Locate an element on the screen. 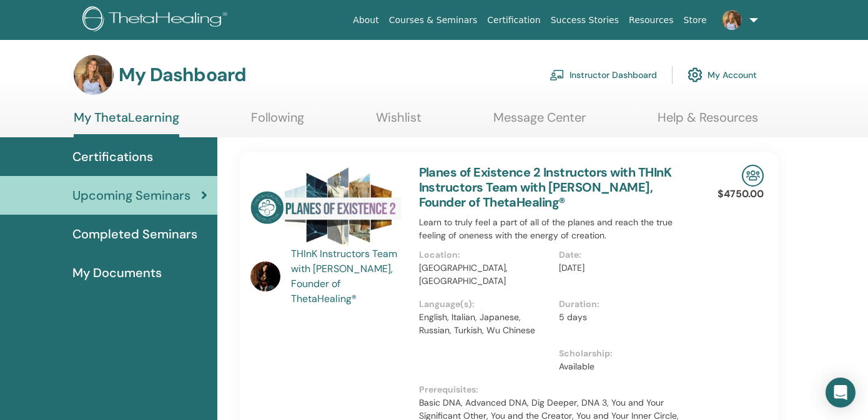 The width and height of the screenshot is (868, 420). p: Learn to truly feel a part of all of the planes and reach the true feeling of oneness with the en... is located at coordinates (559, 229).